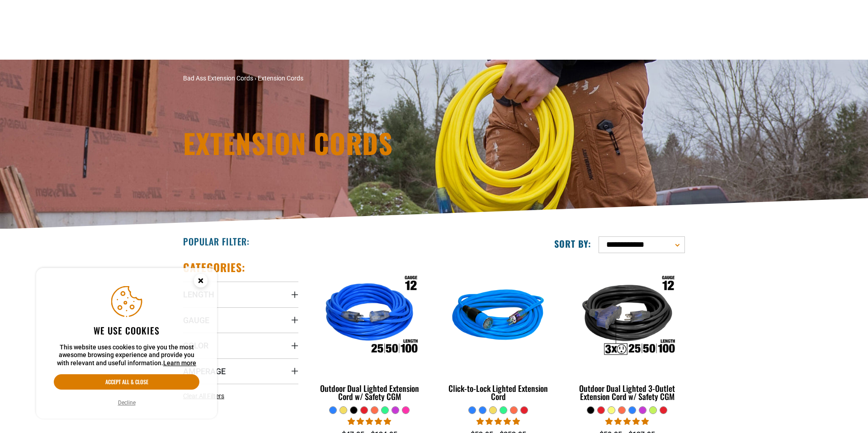  What do you see at coordinates (216, 241) in the screenshot?
I see `h2: Popular Filter:` at bounding box center [216, 241].